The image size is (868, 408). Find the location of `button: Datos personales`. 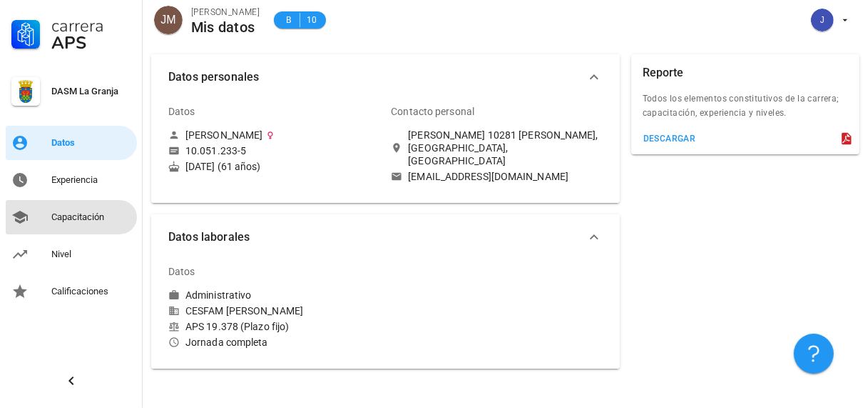

button: Datos personales is located at coordinates (385, 77).